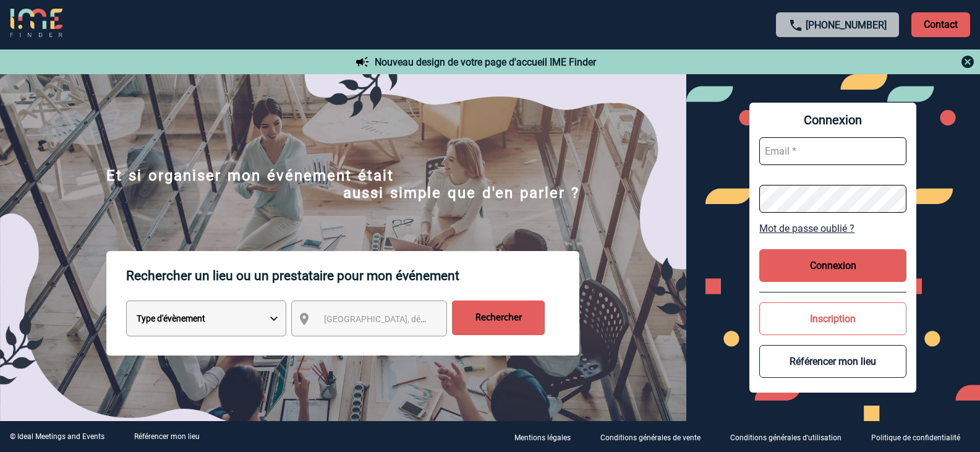  Describe the element at coordinates (833, 266) in the screenshot. I see `button: Connexion` at that location.